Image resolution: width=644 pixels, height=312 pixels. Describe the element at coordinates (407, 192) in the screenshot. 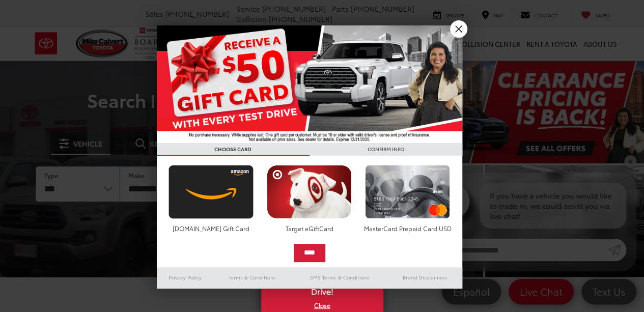

I see `img: mastercard.png` at that location.